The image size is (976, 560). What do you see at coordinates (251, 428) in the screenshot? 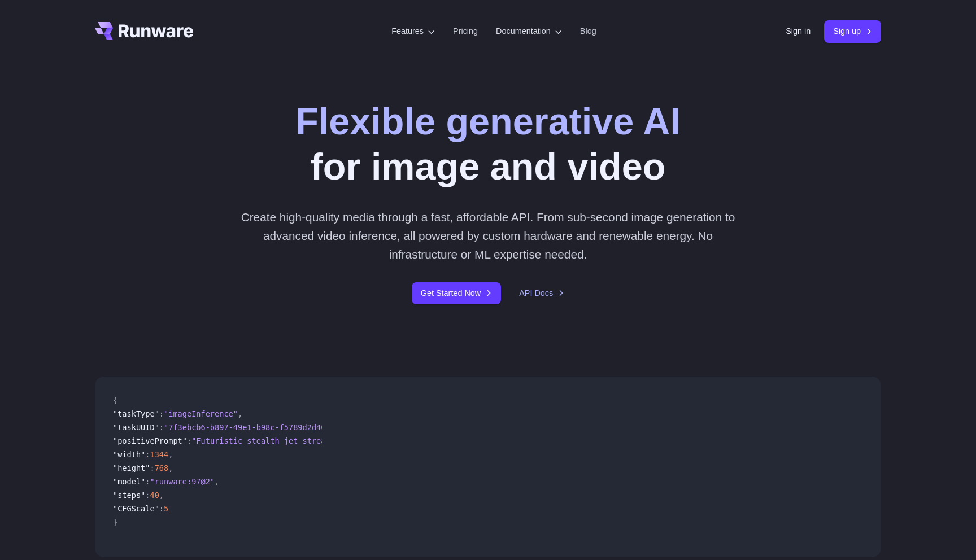
I see `span: "7f3ebcb6-b897-49e1-b98c-f5789d2d40d7"` at bounding box center [251, 428].